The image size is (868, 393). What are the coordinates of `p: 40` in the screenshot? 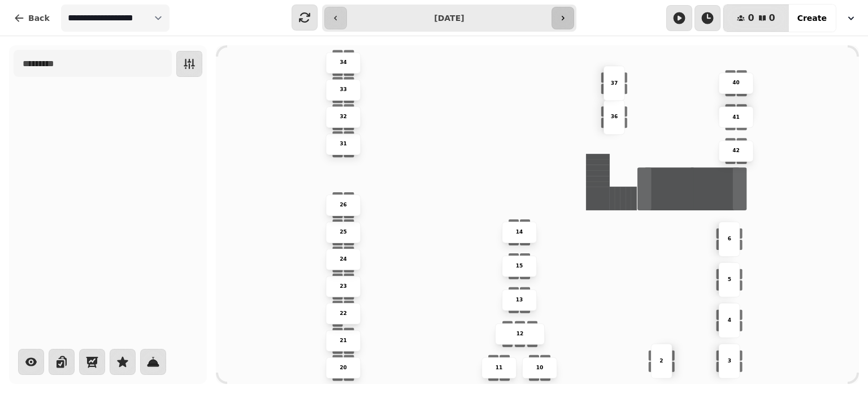 It's located at (736, 82).